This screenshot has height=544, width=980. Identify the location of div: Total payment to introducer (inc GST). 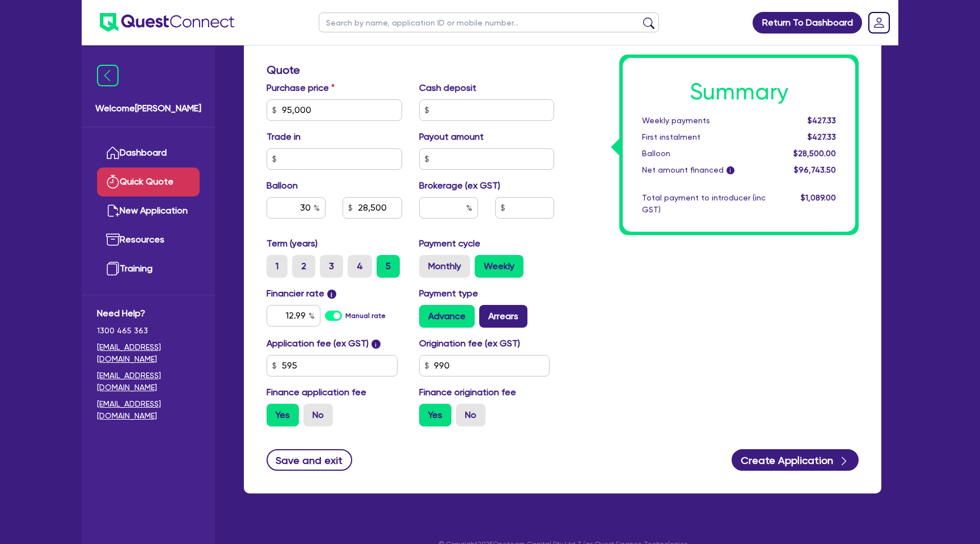
(704, 203).